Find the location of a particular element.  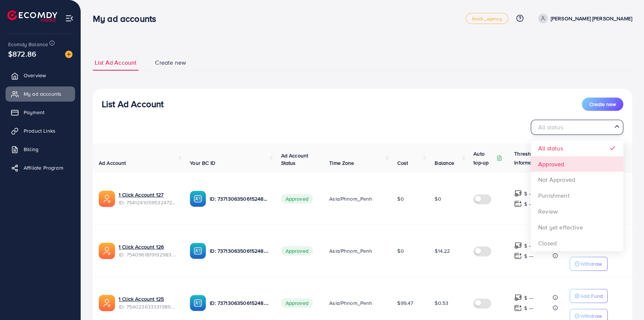

div: Search for option is located at coordinates (577, 127).